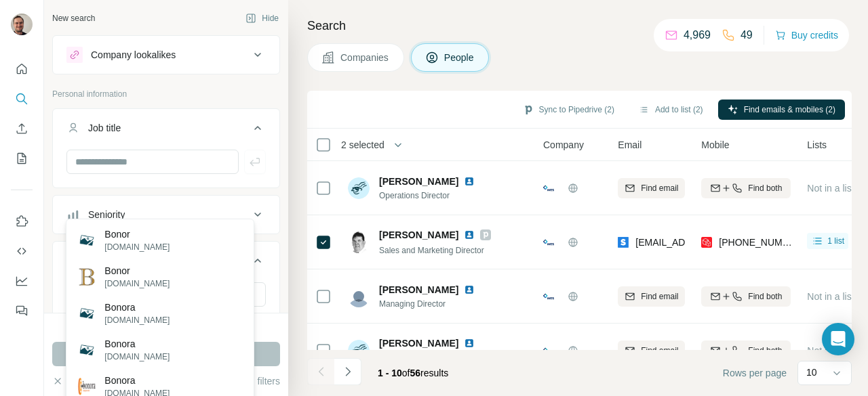  I want to click on span: Sales and Marketing Director, so click(431, 250).